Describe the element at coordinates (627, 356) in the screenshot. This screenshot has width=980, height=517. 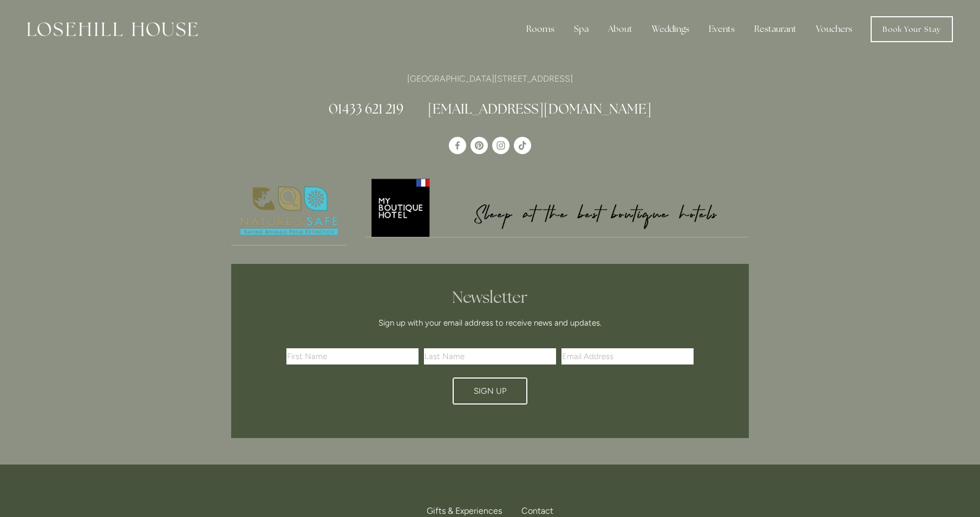
I see `input: Email Address` at that location.